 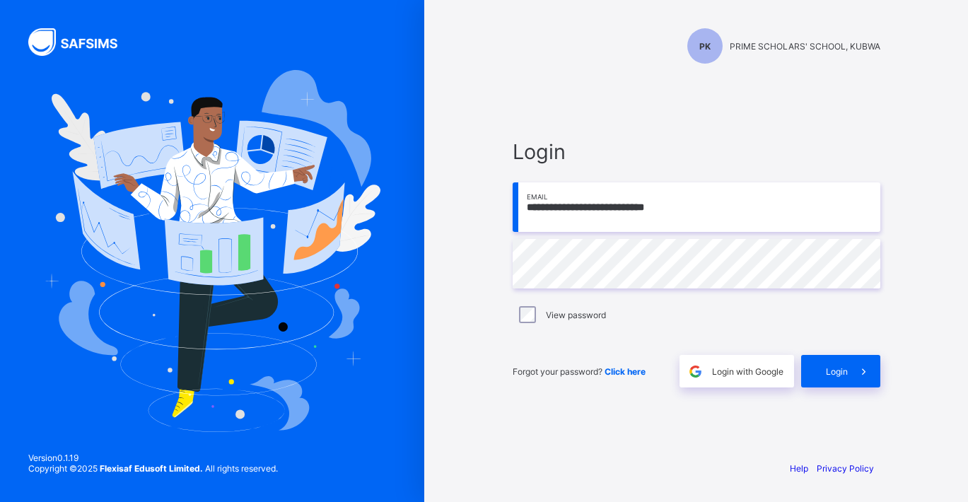 I want to click on span: Click here, so click(x=625, y=371).